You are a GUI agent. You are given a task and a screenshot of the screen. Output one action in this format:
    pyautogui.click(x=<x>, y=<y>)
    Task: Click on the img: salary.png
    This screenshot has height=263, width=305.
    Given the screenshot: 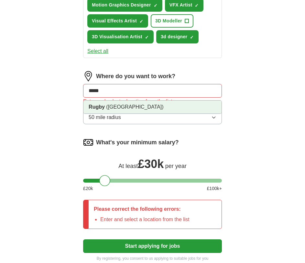 What is the action you would take?
    pyautogui.click(x=88, y=142)
    